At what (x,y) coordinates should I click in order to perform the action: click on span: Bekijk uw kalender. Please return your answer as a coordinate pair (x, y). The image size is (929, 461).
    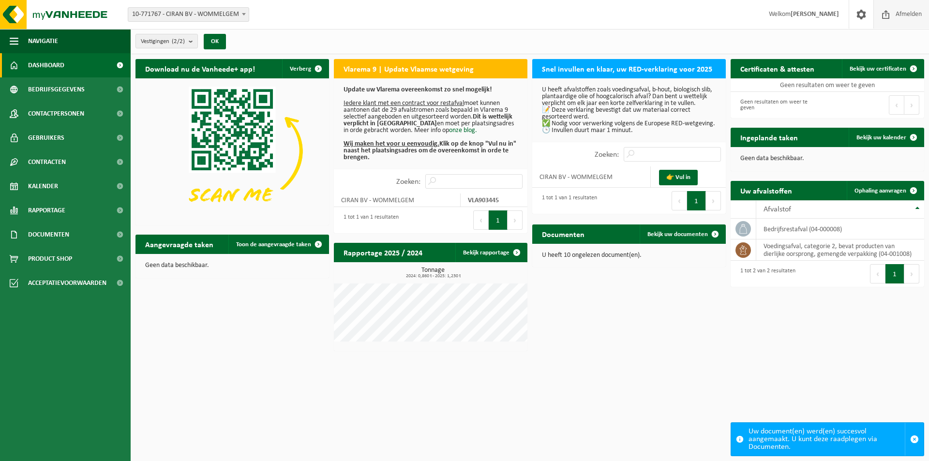
    Looking at the image, I should click on (881, 137).